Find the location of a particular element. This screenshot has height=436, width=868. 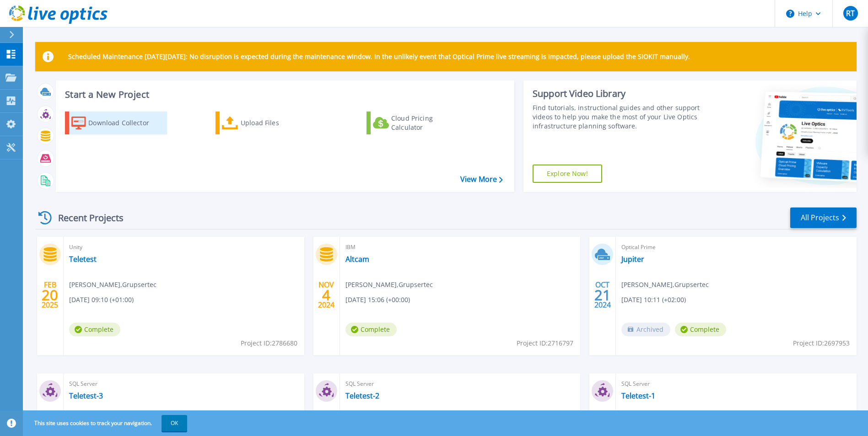

span: IBM is located at coordinates (460, 248).